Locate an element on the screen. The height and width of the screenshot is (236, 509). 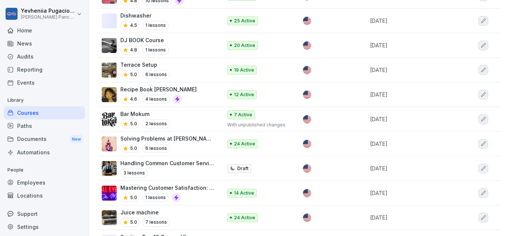
p: 12 Active is located at coordinates (244, 95).